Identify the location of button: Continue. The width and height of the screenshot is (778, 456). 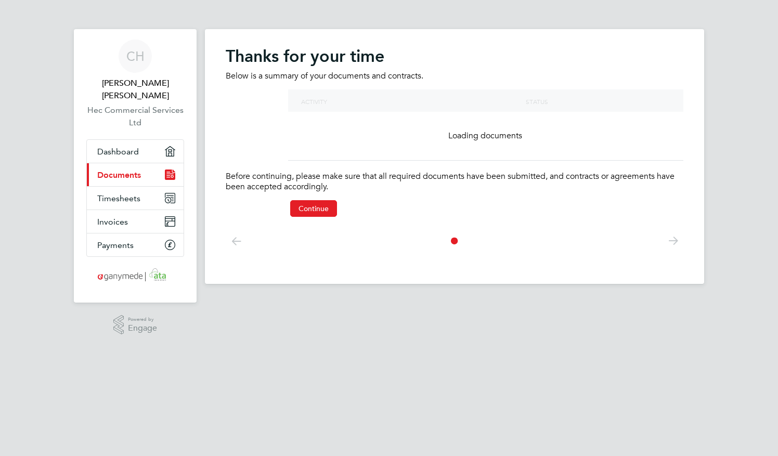
(314, 209).